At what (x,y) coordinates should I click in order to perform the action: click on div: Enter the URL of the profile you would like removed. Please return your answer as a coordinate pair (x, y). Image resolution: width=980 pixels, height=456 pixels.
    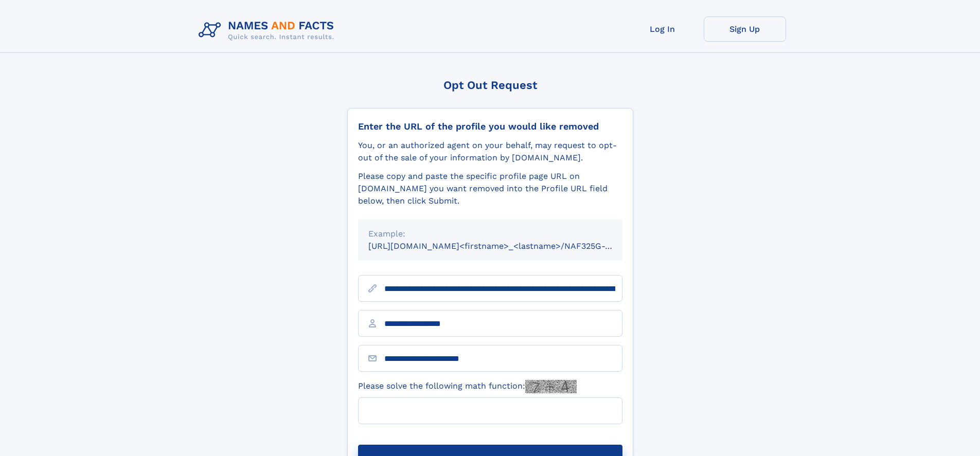
    Looking at the image, I should click on (490, 127).